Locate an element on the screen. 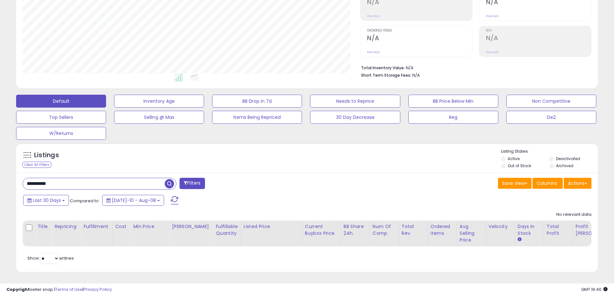 The image size is (614, 296). button: Items Being Repriced is located at coordinates (257, 117).